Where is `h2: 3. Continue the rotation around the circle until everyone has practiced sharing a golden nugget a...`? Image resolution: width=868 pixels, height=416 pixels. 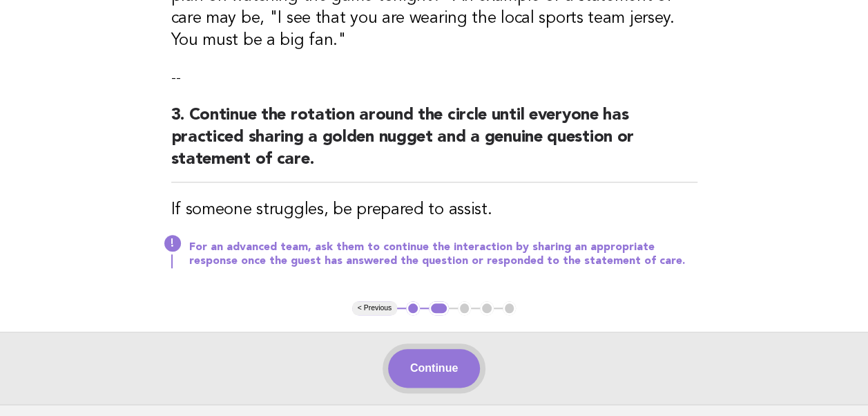 h2: 3. Continue the rotation around the circle until everyone has practiced sharing a golden nugget a... is located at coordinates (434, 143).